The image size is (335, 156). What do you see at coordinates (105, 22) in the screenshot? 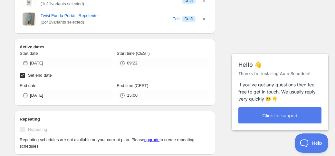
I see `span: ( 2 of 2 variants selected)` at bounding box center [105, 22].